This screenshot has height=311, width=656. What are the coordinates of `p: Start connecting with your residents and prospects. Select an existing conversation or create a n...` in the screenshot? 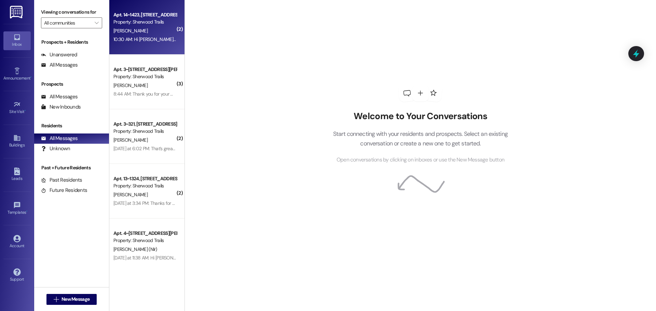 It's located at (420, 139).